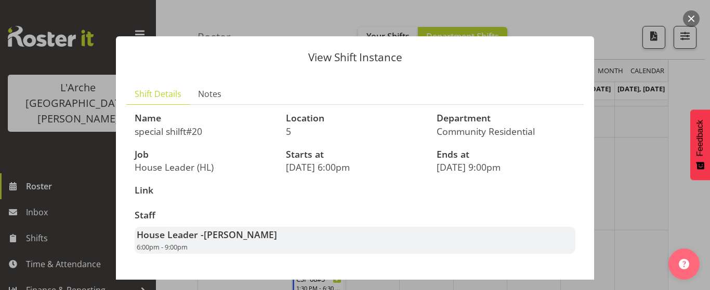  What do you see at coordinates (204, 167) in the screenshot?
I see `p: House Leader (HL)` at bounding box center [204, 167].